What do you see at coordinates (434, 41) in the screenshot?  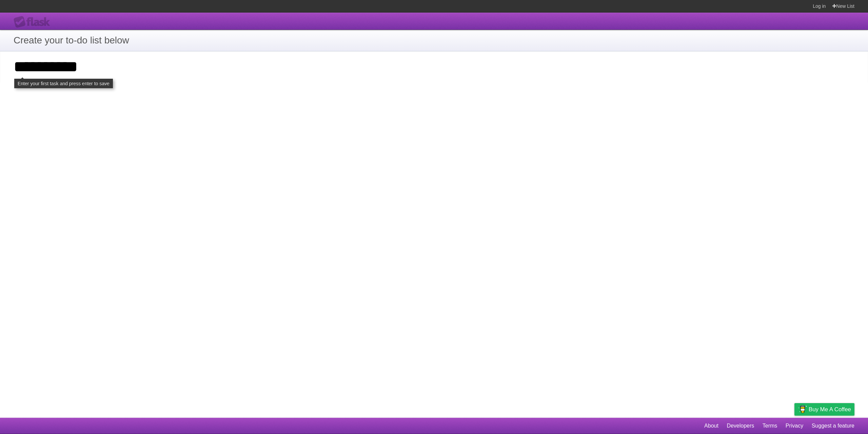 I see `h1: Create your to-do list below` at bounding box center [434, 41].